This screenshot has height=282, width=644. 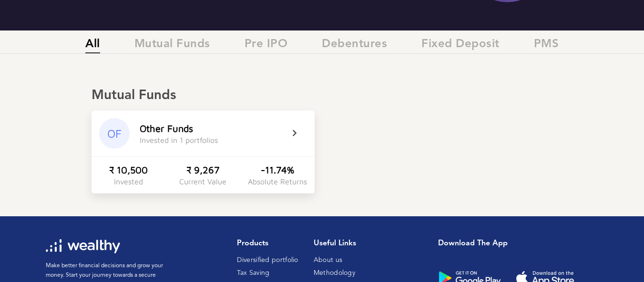 What do you see at coordinates (278, 170) in the screenshot?
I see `div: -11.74%` at bounding box center [278, 170].